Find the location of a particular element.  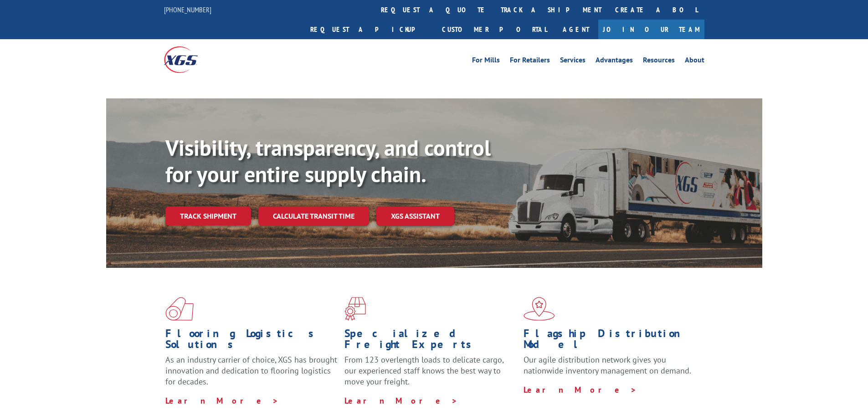

span: Our agile distribution network gives you nationwide inventory management on demand. is located at coordinates (607, 365).